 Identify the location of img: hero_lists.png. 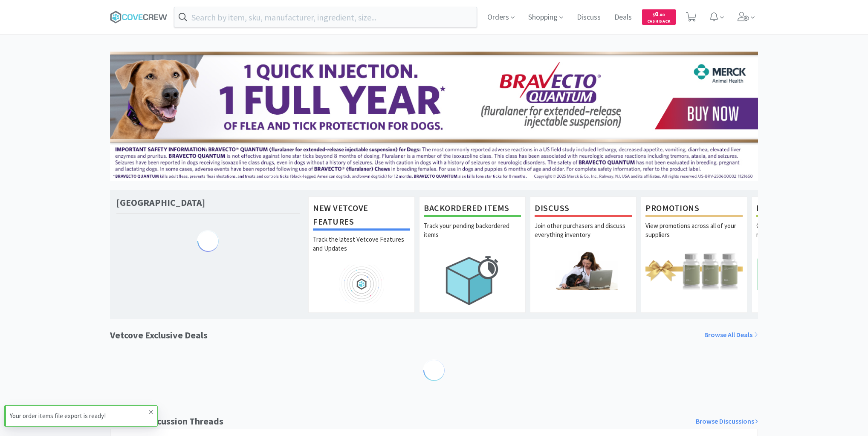
(804, 270).